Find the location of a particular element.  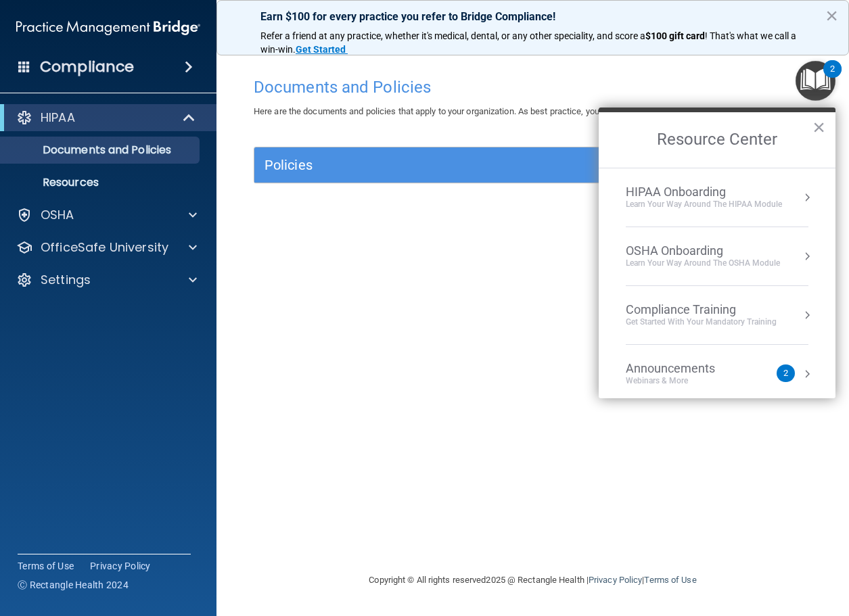

p: Earn $100 for every practice you refer to Bridge Compliance! is located at coordinates (533, 16).